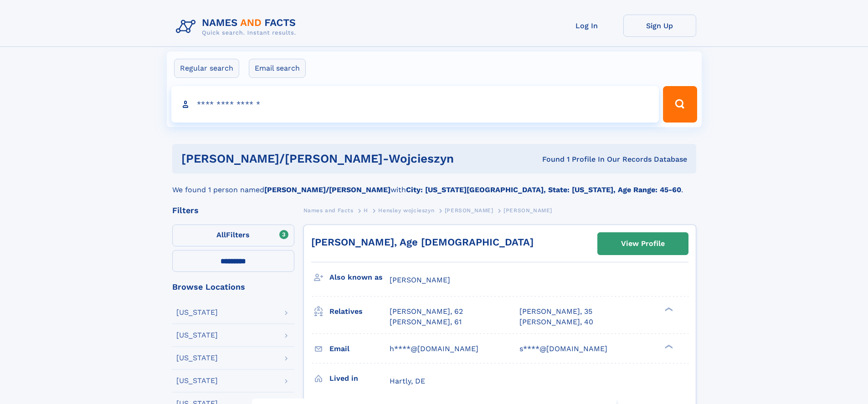 The width and height of the screenshot is (868, 404). Describe the element at coordinates (233, 287) in the screenshot. I see `div: Browse Locations` at that location.